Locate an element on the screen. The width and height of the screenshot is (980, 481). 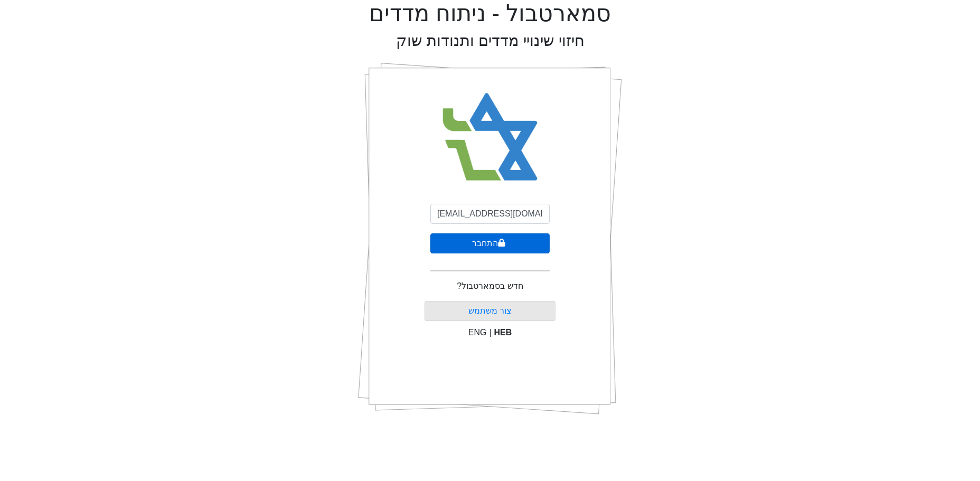
span: HEB is located at coordinates (503, 332).